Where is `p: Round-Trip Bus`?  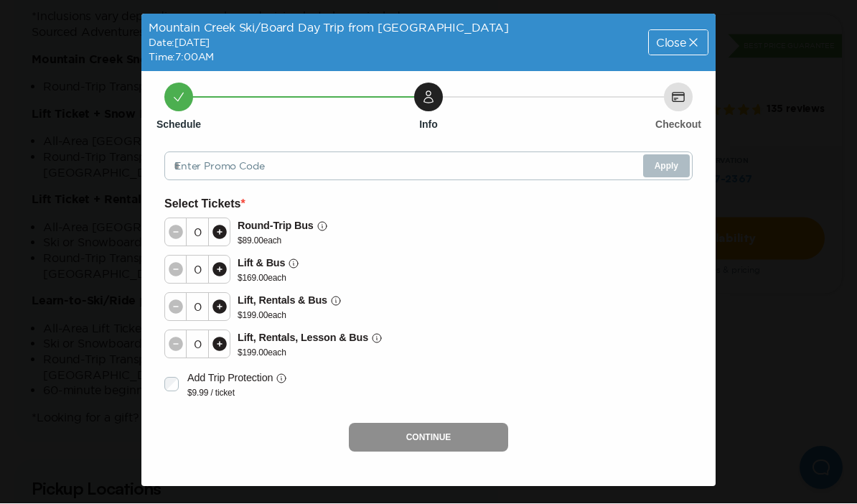
p: Round-Trip Bus is located at coordinates (276, 226).